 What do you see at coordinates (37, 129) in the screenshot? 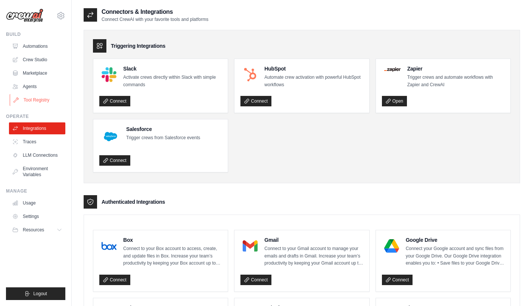
I see `a: Integrations` at bounding box center [37, 129].